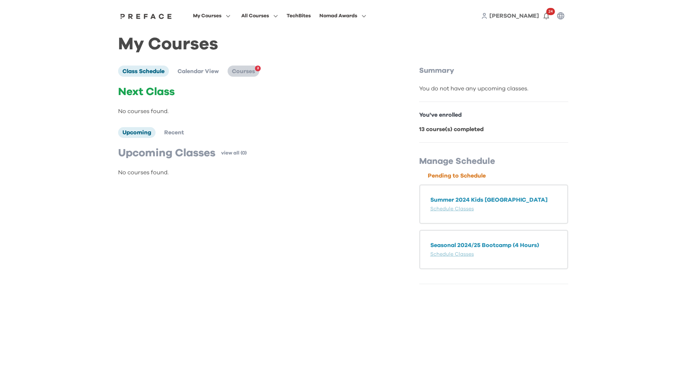  I want to click on p: Seasonal 2024/25 Bootcamp (4 Hours), so click(494, 245).